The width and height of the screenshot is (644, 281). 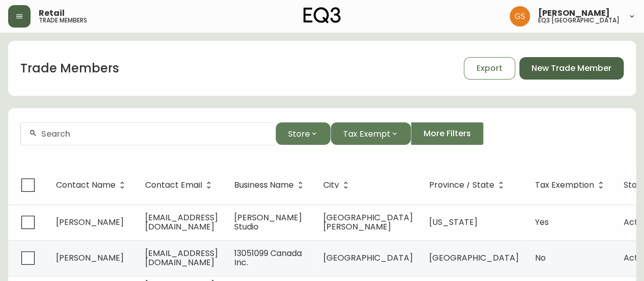 What do you see at coordinates (571, 68) in the screenshot?
I see `span: New Trade Member` at bounding box center [571, 68].